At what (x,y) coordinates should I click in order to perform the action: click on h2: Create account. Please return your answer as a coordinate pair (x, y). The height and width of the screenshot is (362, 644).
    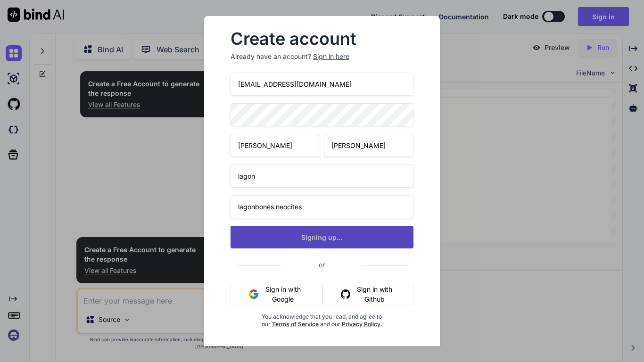
    Looking at the image, I should click on (322, 39).